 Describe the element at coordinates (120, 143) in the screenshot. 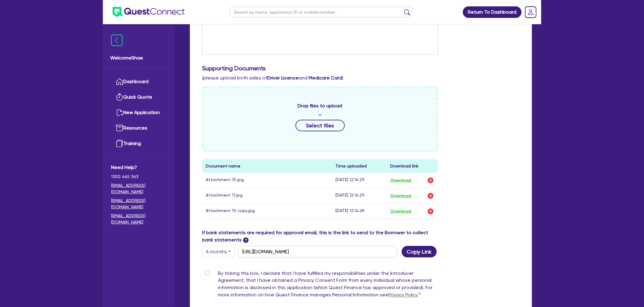

I see `img: training` at that location.